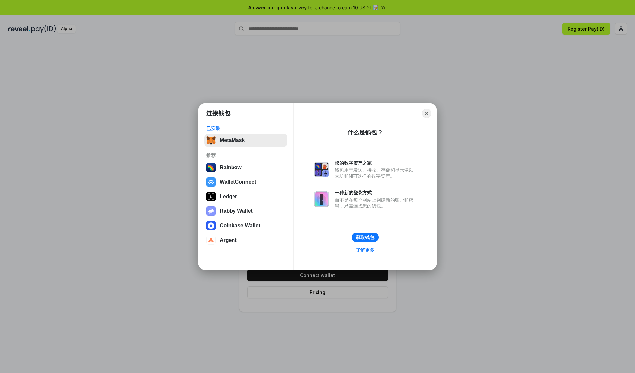 This screenshot has height=373, width=635. What do you see at coordinates (246, 168) in the screenshot?
I see `button: Rainbow` at bounding box center [246, 168].